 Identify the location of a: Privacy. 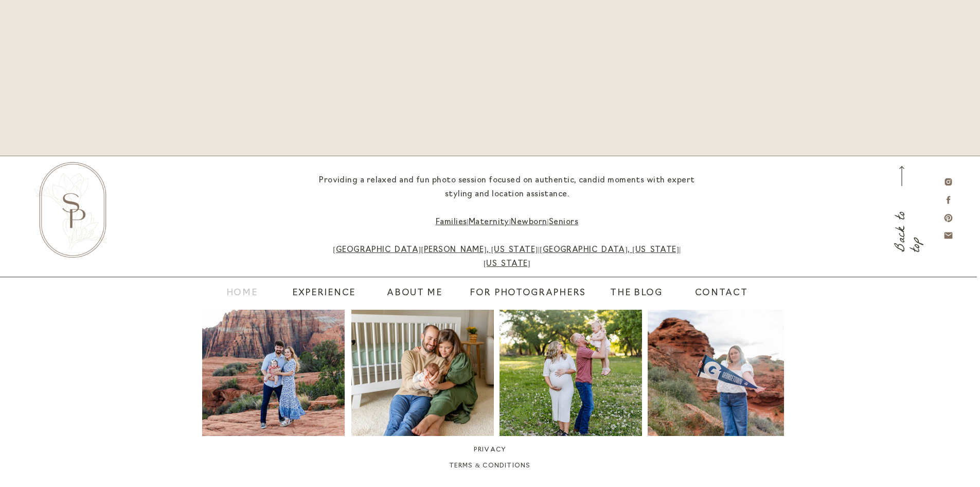
(490, 450).